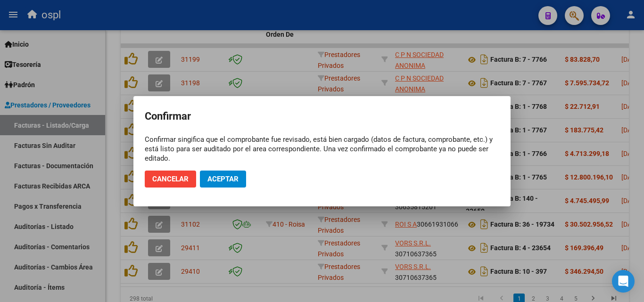 The height and width of the screenshot is (302, 644). I want to click on button: Aceptar, so click(223, 178).